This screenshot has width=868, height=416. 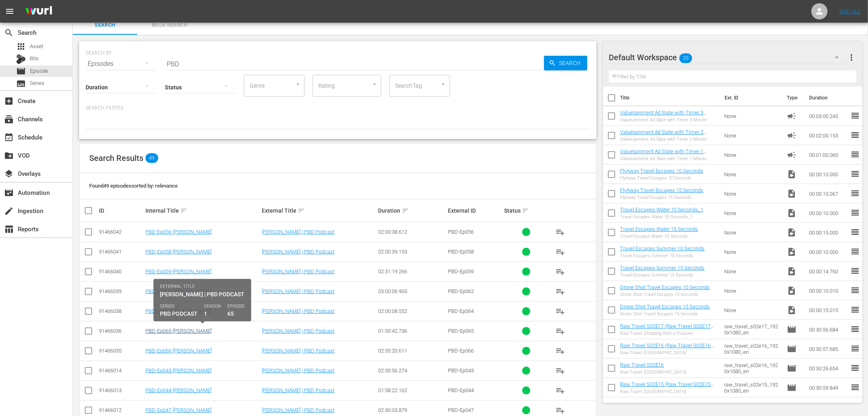 I want to click on a: Travel Escapes Summer 10 Seconds, so click(x=663, y=248).